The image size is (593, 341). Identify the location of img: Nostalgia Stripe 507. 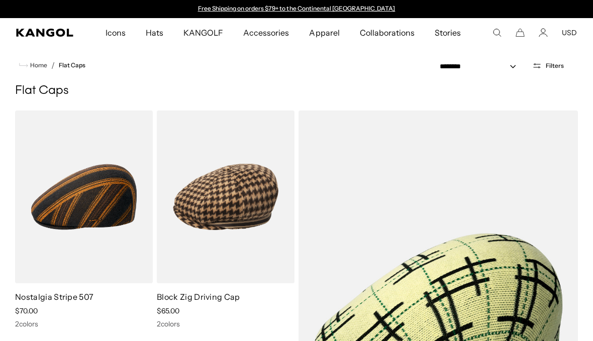
(84, 197).